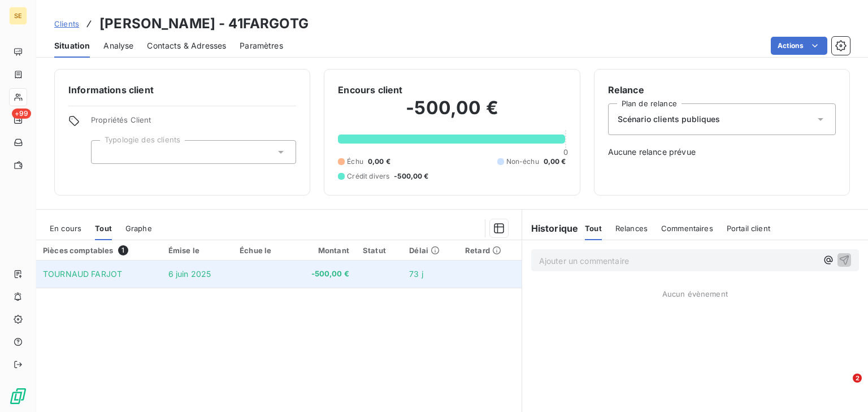 This screenshot has height=412, width=868. I want to click on span: Propriétés Client, so click(193, 123).